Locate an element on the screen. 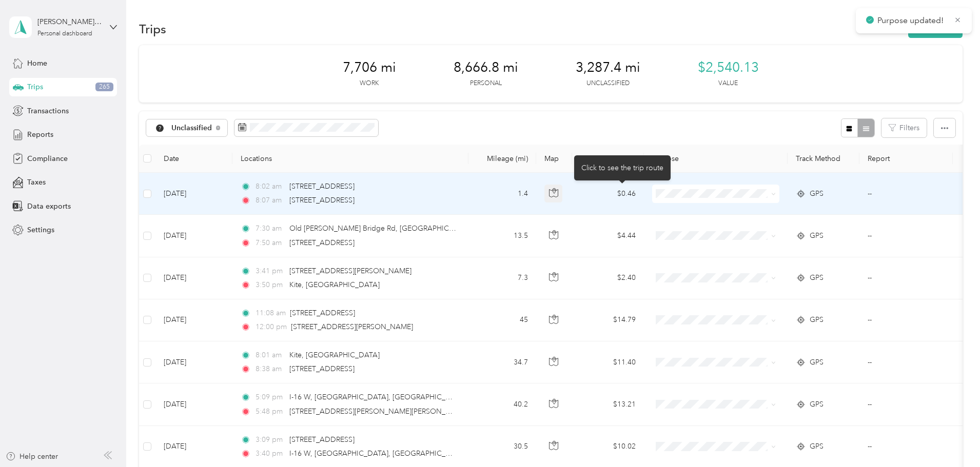 The width and height of the screenshot is (980, 467). span: 8:38 am is located at coordinates (270, 369).